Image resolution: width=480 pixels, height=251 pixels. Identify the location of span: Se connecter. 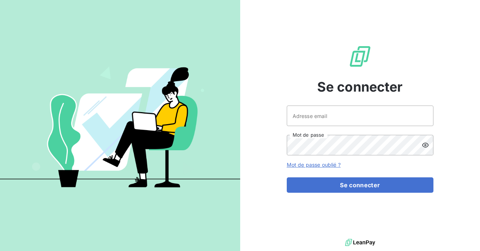
(360, 87).